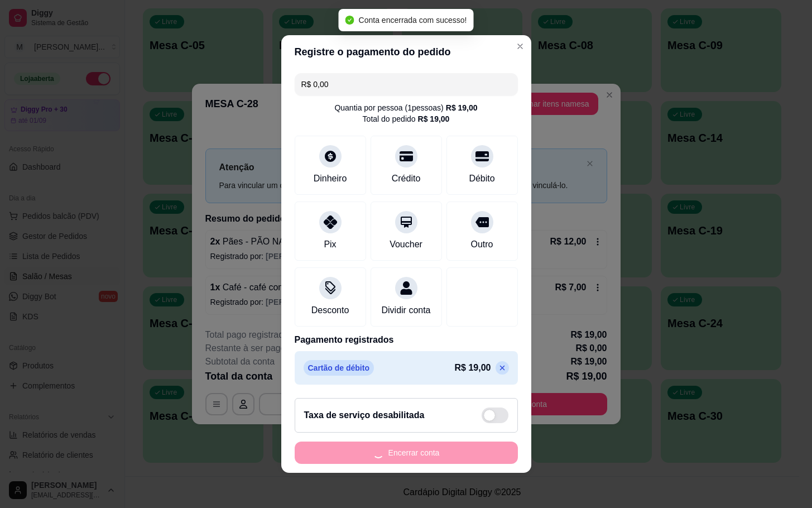 This screenshot has height=508, width=812. I want to click on div: Crédito, so click(406, 179).